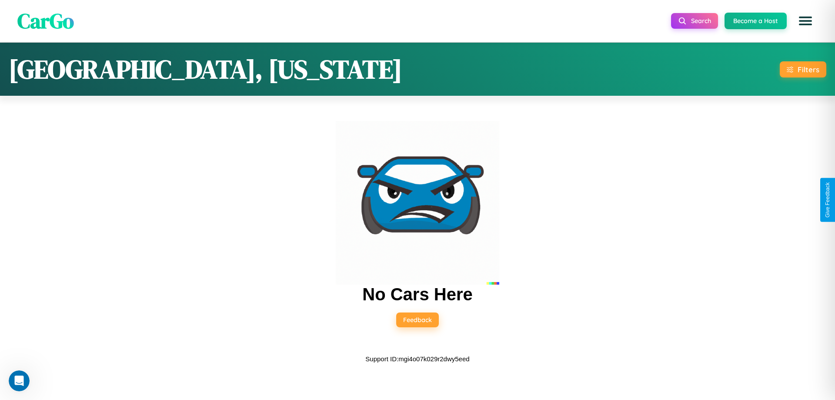 The height and width of the screenshot is (400, 835). Describe the element at coordinates (803, 69) in the screenshot. I see `button: Filters` at that location.